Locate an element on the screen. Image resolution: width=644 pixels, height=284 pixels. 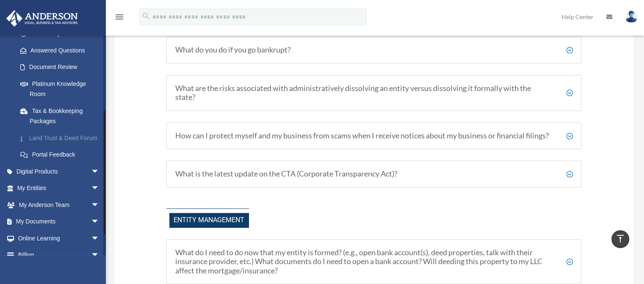
a: Platinum Knowledge Room is located at coordinates (62, 89).